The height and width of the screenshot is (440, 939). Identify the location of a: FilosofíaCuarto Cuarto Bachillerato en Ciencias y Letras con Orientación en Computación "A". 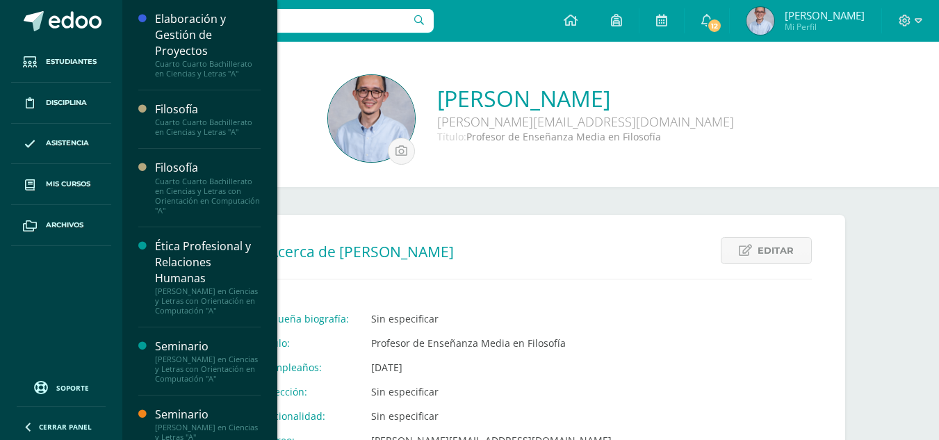
(208, 187).